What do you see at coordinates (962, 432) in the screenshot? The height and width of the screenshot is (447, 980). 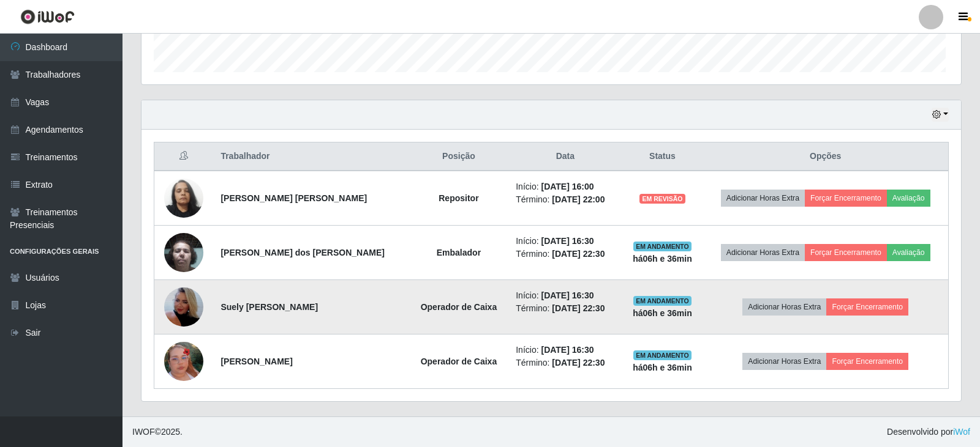 I see `a: iWof` at bounding box center [962, 432].